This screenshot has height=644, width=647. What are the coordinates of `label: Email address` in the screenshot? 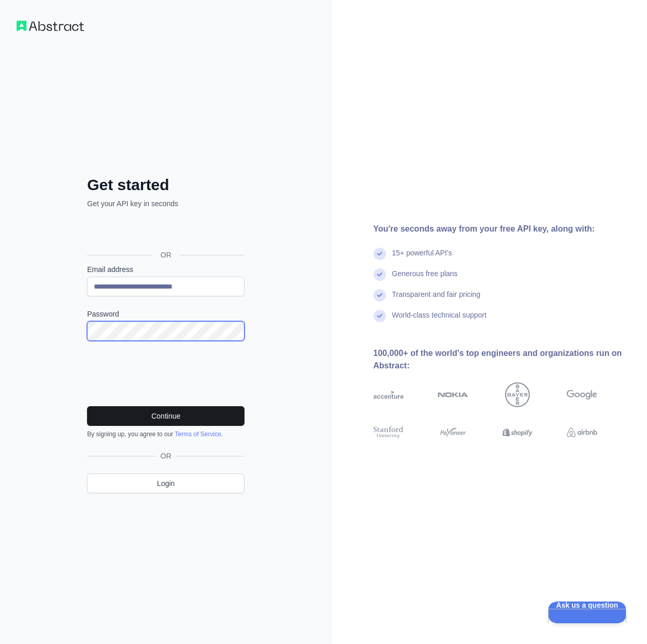 It's located at (166, 270).